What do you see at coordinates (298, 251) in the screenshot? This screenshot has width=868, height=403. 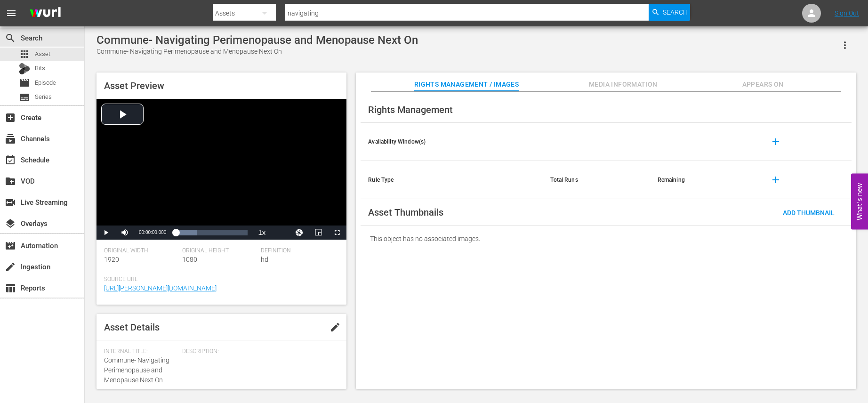 I see `span: Definition` at bounding box center [298, 251].